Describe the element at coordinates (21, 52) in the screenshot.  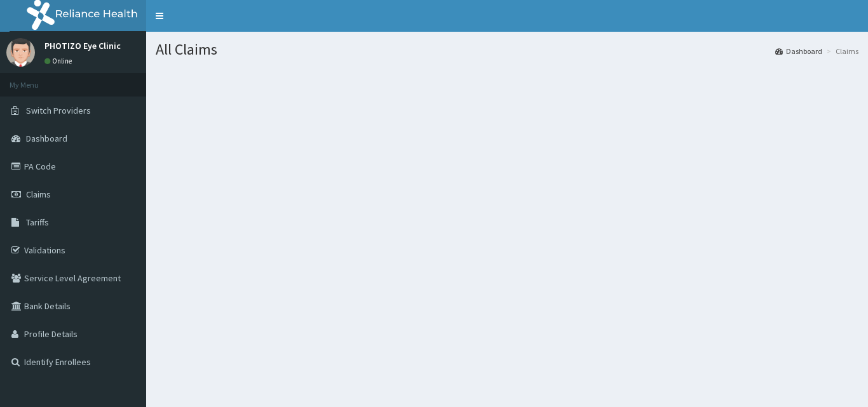
I see `img: User Image` at that location.